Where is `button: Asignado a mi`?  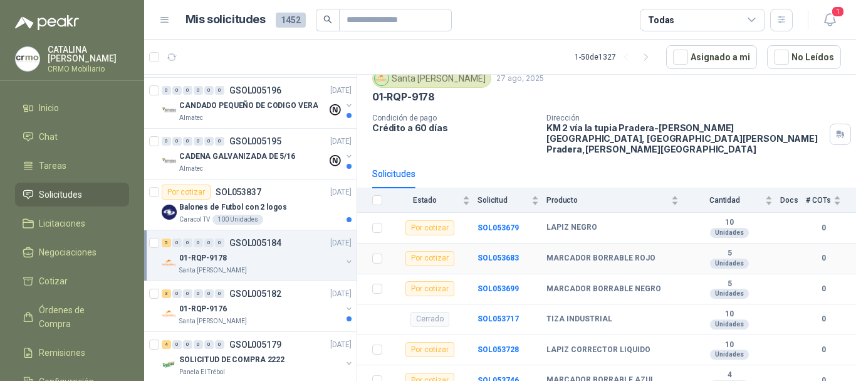
button: Asignado a mi is located at coordinates (712, 57).